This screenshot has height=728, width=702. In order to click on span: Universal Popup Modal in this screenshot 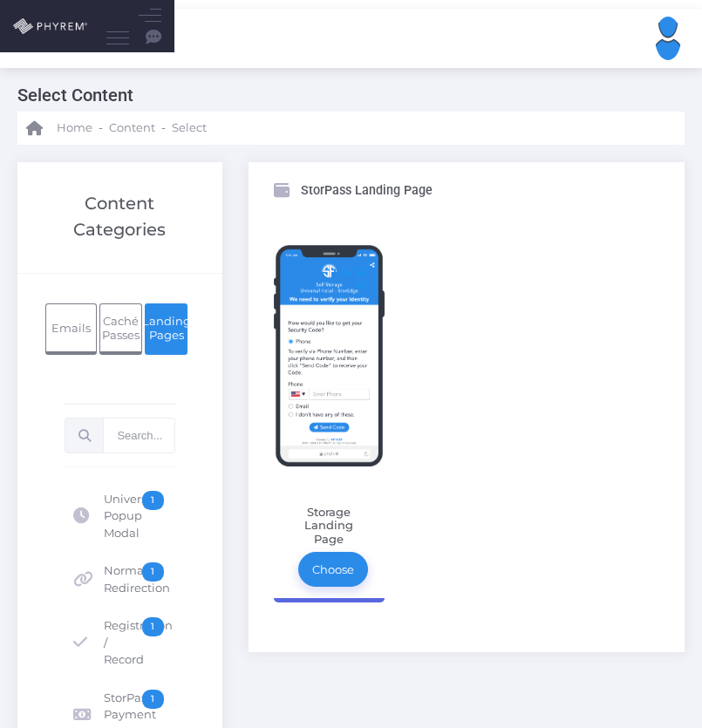, I will do `click(123, 516)`.